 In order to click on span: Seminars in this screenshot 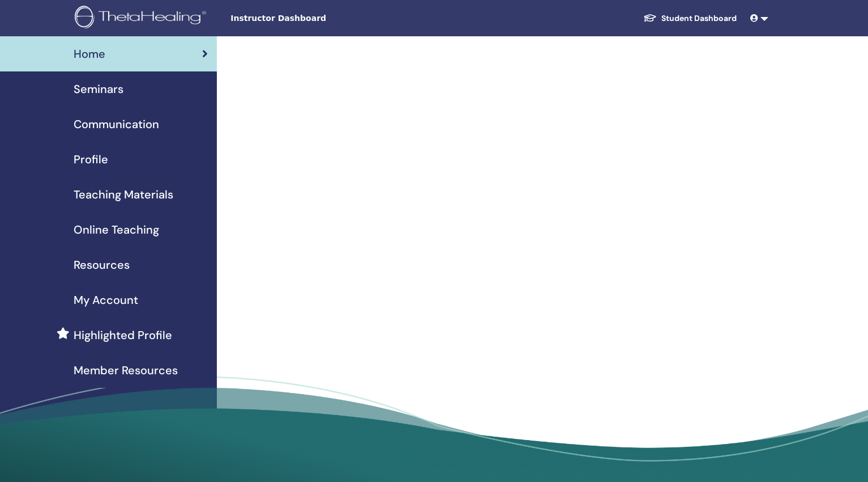, I will do `click(98, 89)`.